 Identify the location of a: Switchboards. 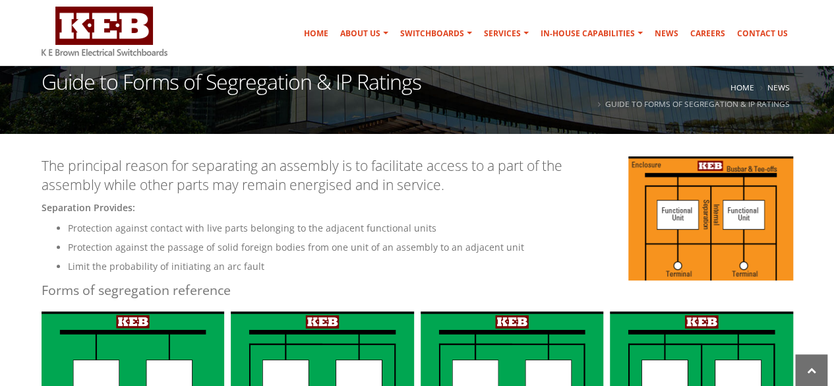
(436, 34).